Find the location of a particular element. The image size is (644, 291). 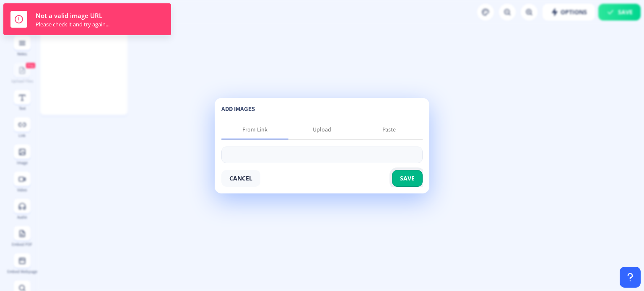

div: Paste is located at coordinates (389, 129).